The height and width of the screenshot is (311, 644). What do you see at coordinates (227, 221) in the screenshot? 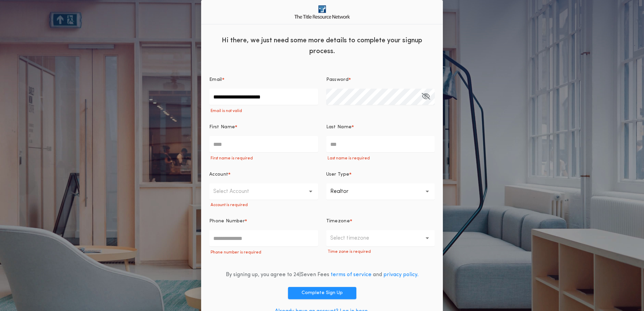
I see `p: Phone Number` at bounding box center [227, 221].